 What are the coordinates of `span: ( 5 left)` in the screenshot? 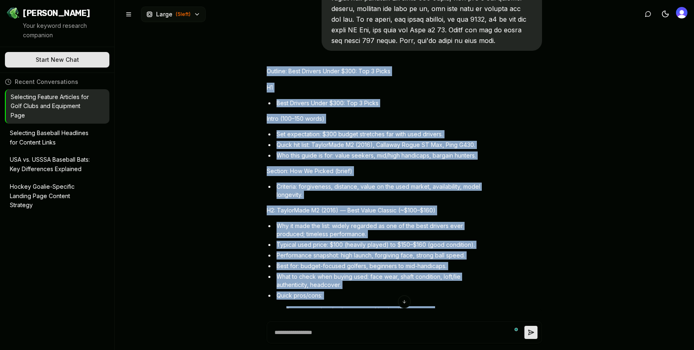 It's located at (183, 14).